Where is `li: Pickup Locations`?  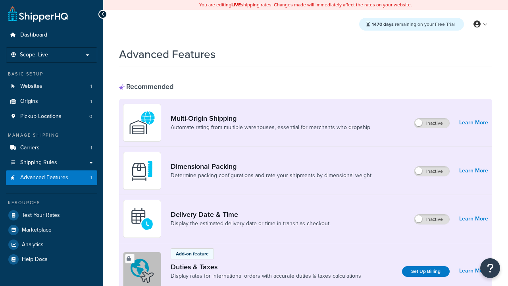 li: Pickup Locations is located at coordinates (52, 116).